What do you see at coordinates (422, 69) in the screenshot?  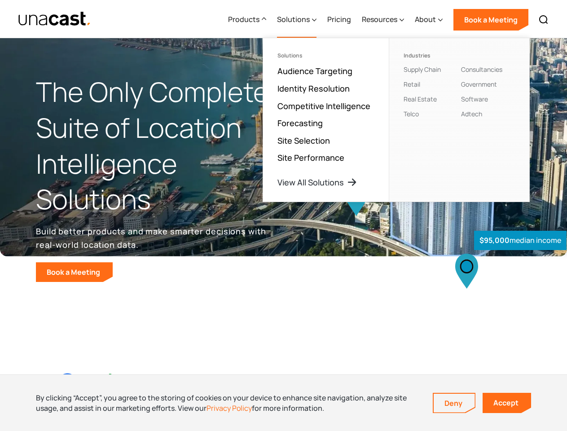 I see `a: Supply Chain` at bounding box center [422, 69].